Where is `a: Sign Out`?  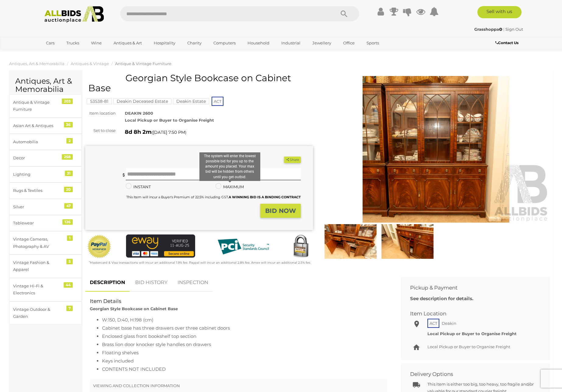
a: Sign Out is located at coordinates (514, 29).